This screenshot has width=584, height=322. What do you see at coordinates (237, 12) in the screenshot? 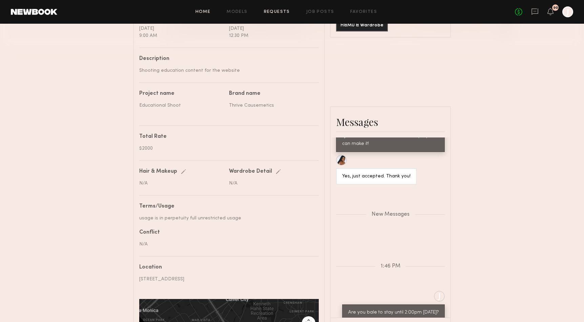
I see `a: Models` at bounding box center [237, 12].